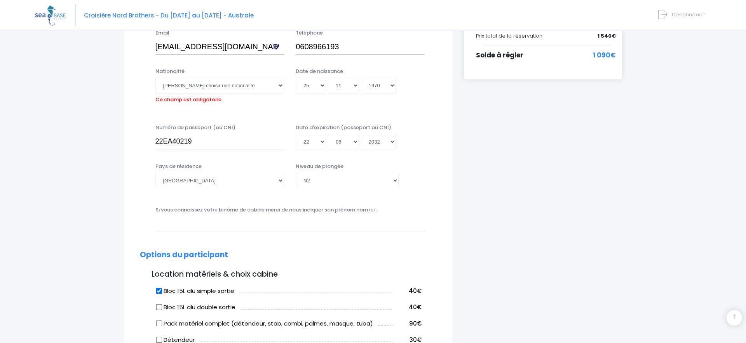 This screenshot has height=343, width=746. Describe the element at coordinates (266, 210) in the screenshot. I see `label: Si vous connaissez votre binôme de cabine merci de nous indiquer son prénom nom ici :` at that location.